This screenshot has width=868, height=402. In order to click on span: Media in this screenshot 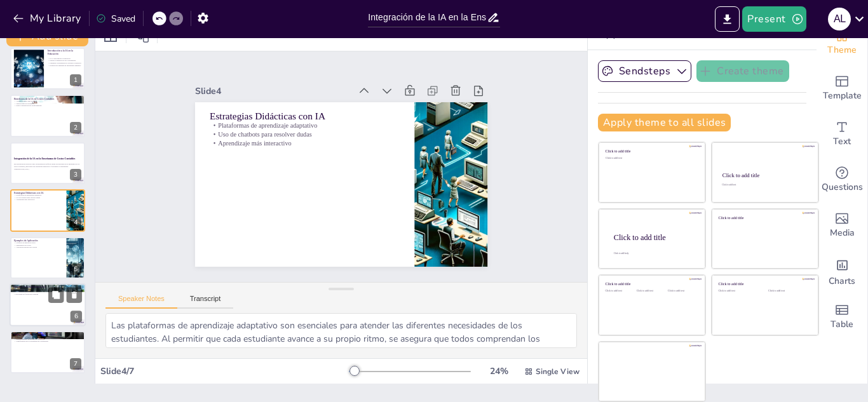, I will do `click(842, 233)`.